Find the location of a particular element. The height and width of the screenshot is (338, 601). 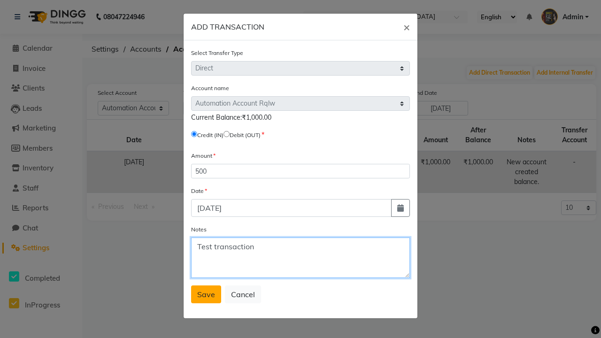

button: Save is located at coordinates (206, 294).